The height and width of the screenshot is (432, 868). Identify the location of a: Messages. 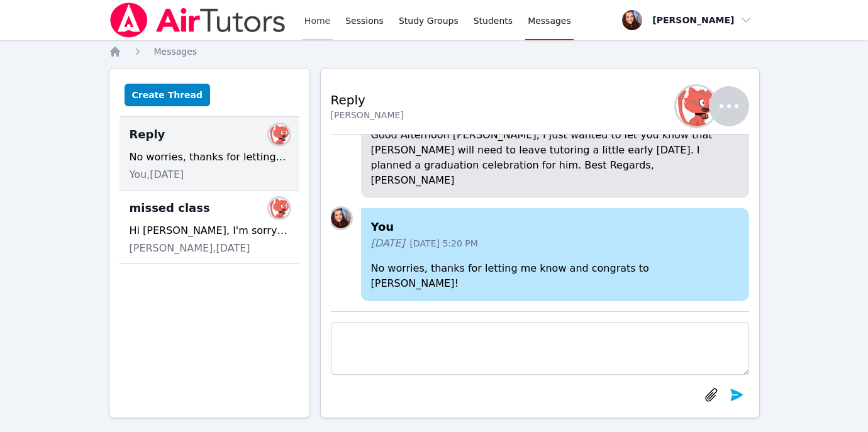
(175, 52).